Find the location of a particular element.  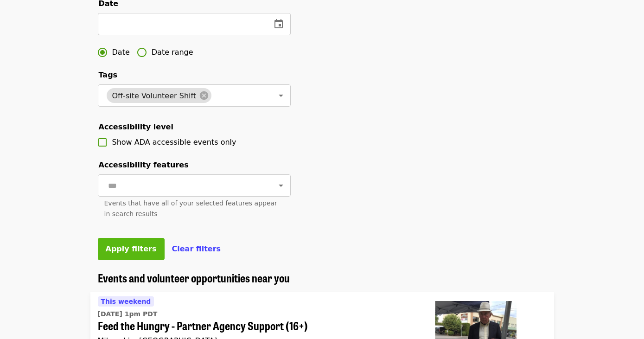

button: Apply filters is located at coordinates (131, 249).